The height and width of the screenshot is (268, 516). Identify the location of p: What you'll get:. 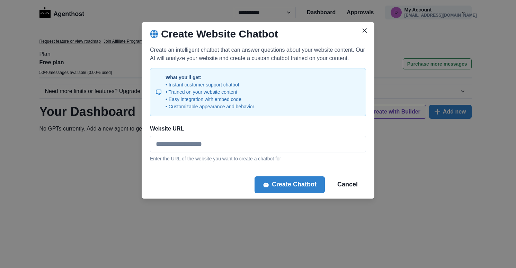
(210, 77).